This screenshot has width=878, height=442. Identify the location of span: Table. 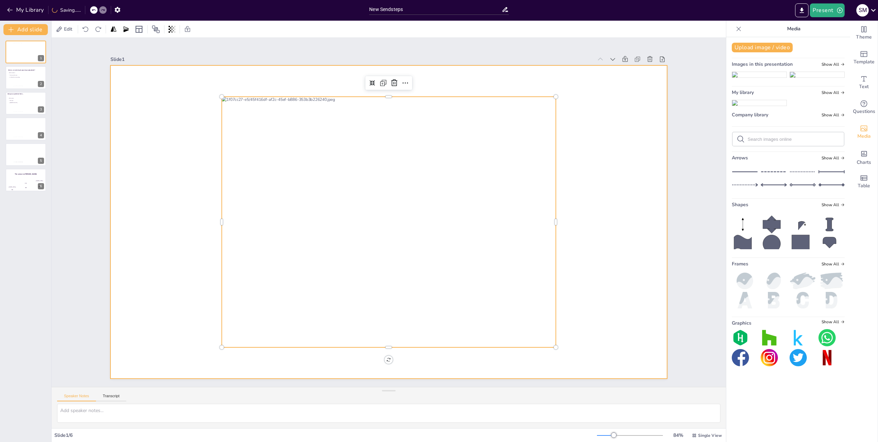
(864, 186).